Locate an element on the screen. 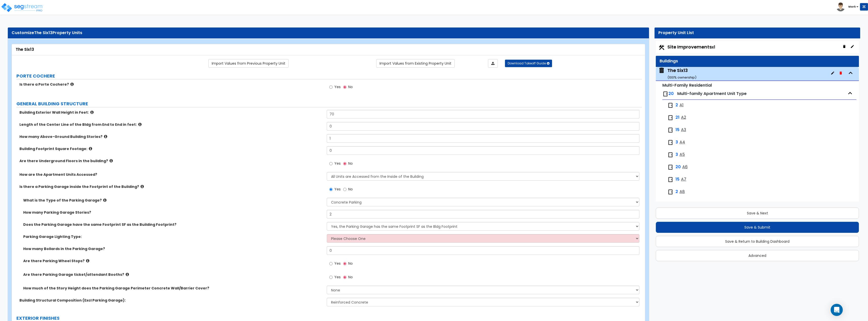 The height and width of the screenshot is (321, 868). label: Is there a Porte Cochere? is located at coordinates (171, 84).